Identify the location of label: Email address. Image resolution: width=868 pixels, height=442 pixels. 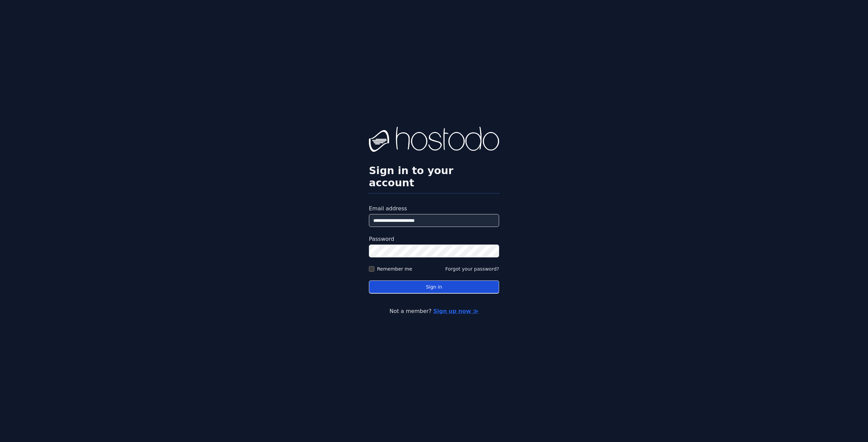
(434, 208).